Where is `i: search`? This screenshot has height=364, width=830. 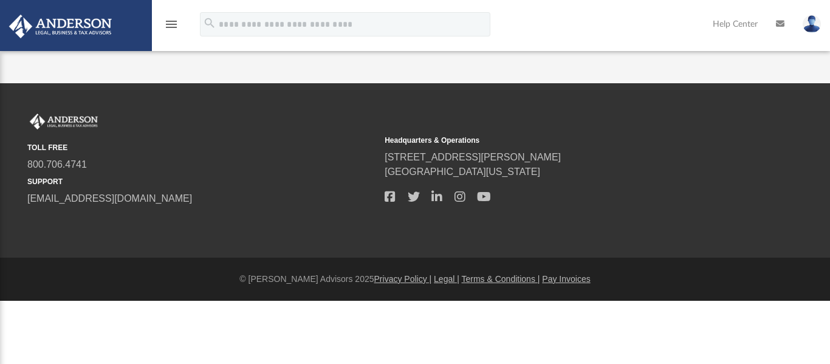 i: search is located at coordinates (210, 23).